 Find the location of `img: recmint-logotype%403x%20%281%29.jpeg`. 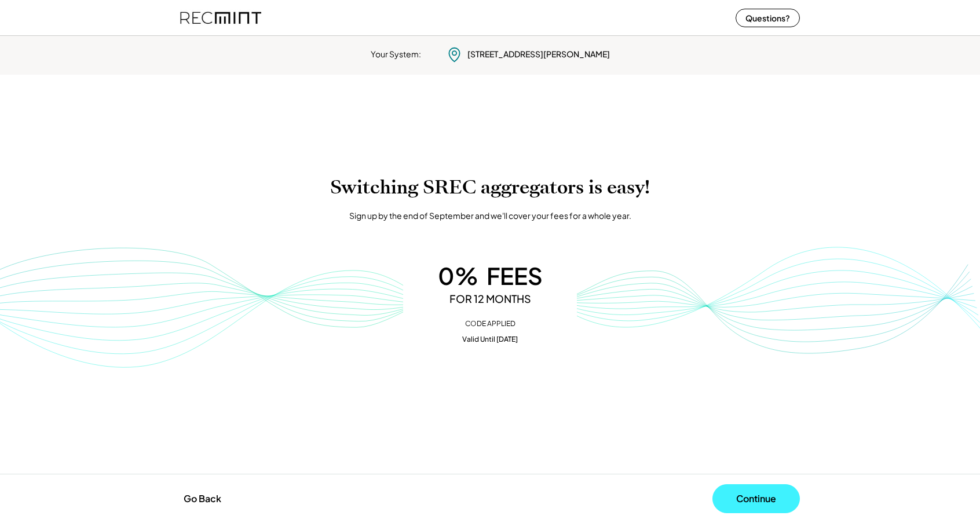

img: recmint-logotype%403x%20%281%29.jpeg is located at coordinates (221, 17).